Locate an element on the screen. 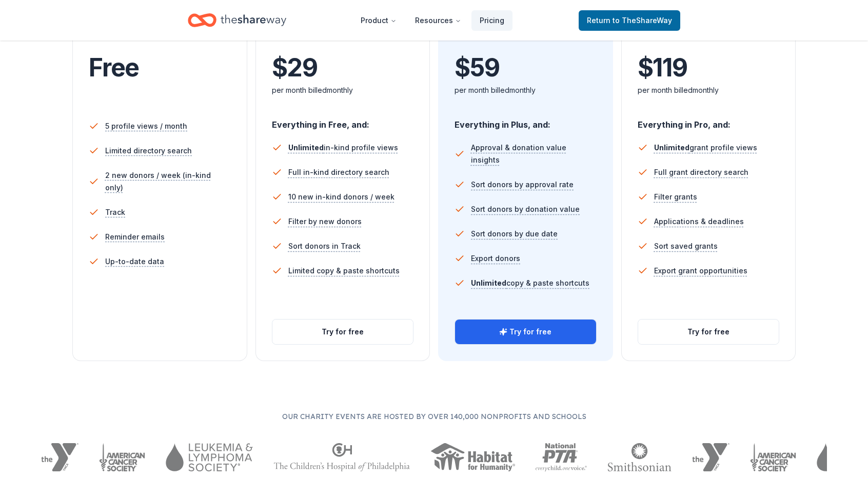  button: Resources is located at coordinates (438, 20).